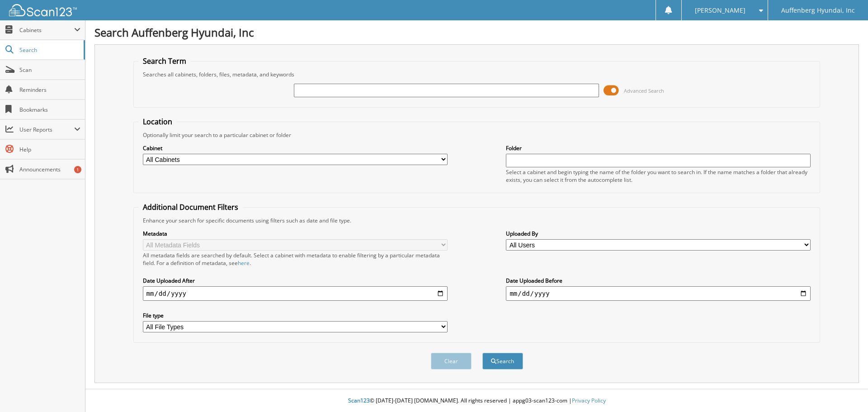 The width and height of the screenshot is (868, 412). I want to click on span: Search, so click(49, 50).